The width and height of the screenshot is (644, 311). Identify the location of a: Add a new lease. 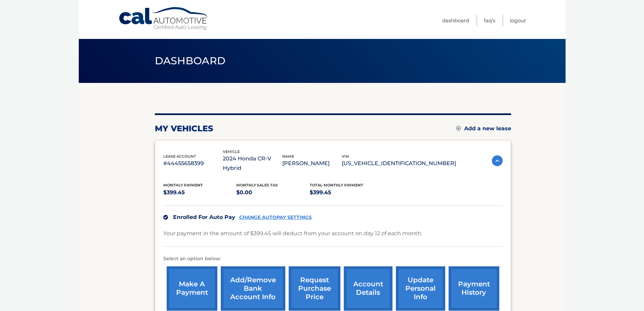
(484, 128).